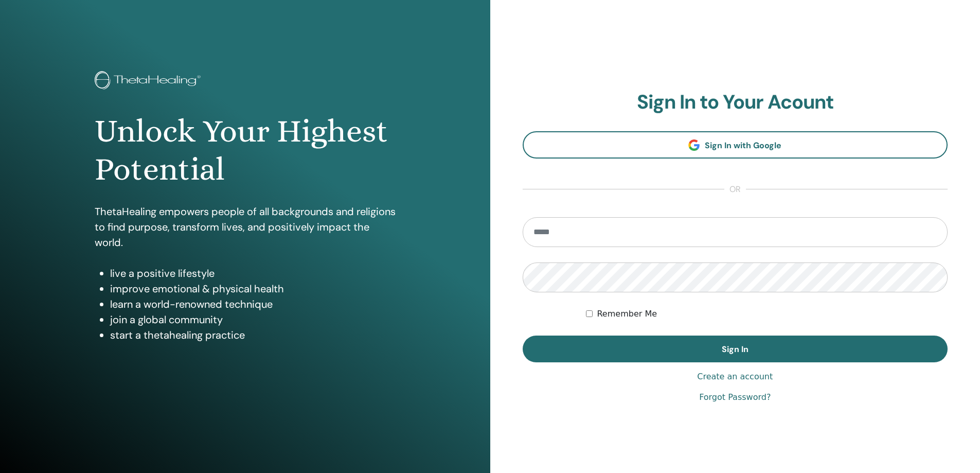 This screenshot has height=473, width=980. Describe the element at coordinates (252, 305) in the screenshot. I see `li: learn a world-renowned technique` at that location.